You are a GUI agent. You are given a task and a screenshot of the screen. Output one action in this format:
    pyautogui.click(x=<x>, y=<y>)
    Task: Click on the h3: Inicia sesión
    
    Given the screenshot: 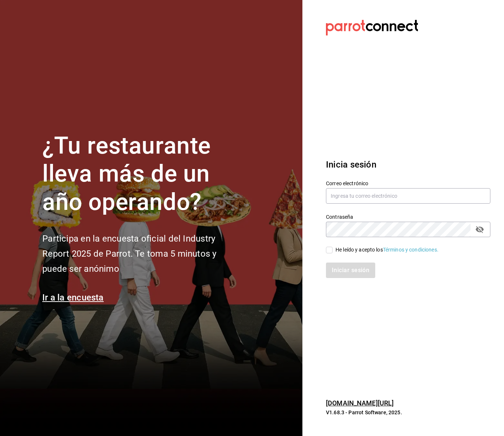 What is the action you would take?
    pyautogui.click(x=407, y=165)
    